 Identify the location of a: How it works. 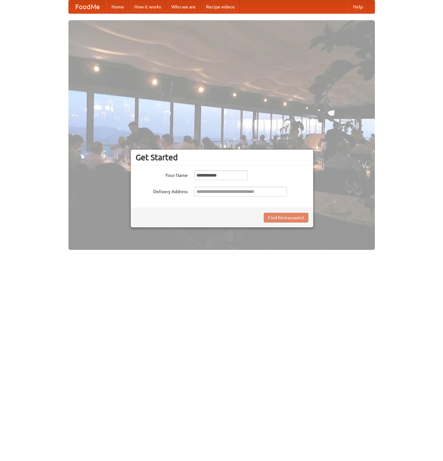
(148, 7).